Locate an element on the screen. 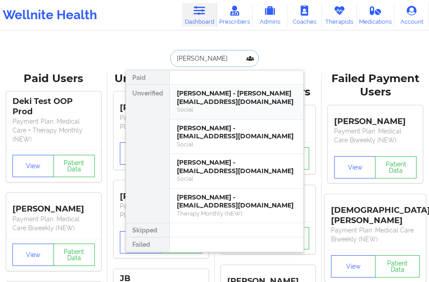 This screenshot has width=429, height=282. a: Prescribers is located at coordinates (235, 15).